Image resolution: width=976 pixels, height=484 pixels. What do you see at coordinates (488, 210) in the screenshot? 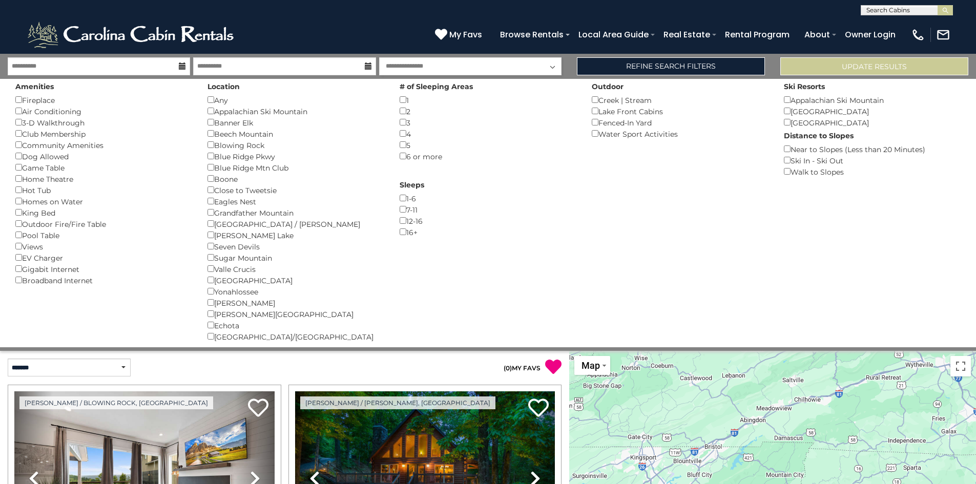
I see `div: 7-11` at bounding box center [488, 210].